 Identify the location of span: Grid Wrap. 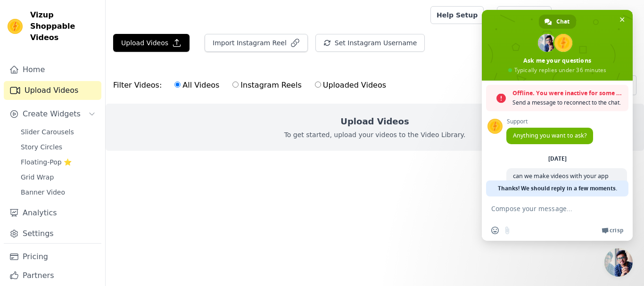
(38, 177).